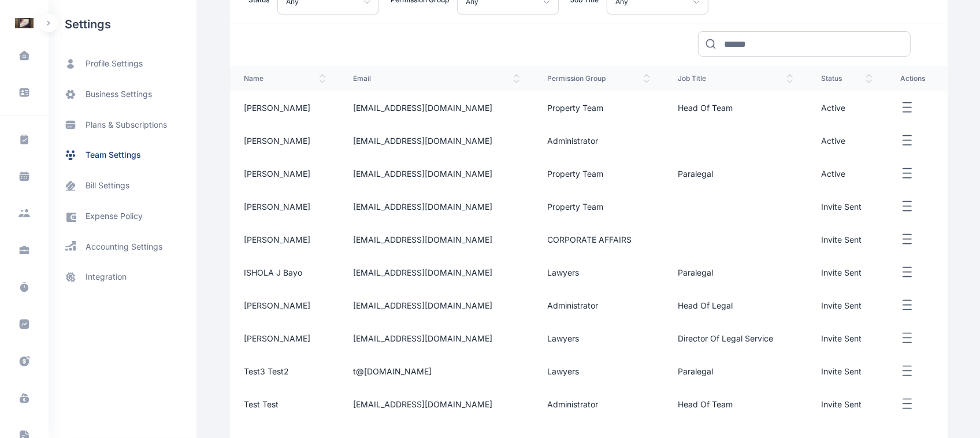  I want to click on a: plans & subscriptions, so click(123, 125).